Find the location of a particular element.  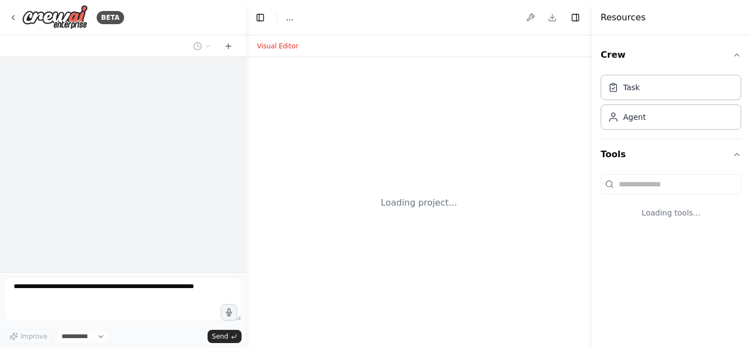

div: Loading tools... is located at coordinates (671, 213).